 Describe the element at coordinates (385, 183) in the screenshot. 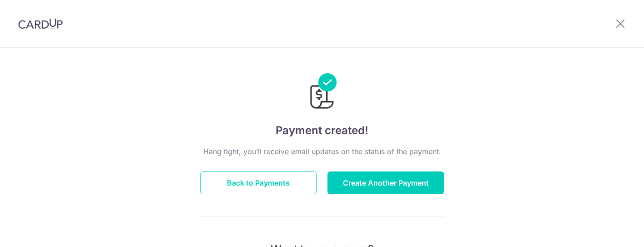

I see `button: Create Another Payment` at that location.